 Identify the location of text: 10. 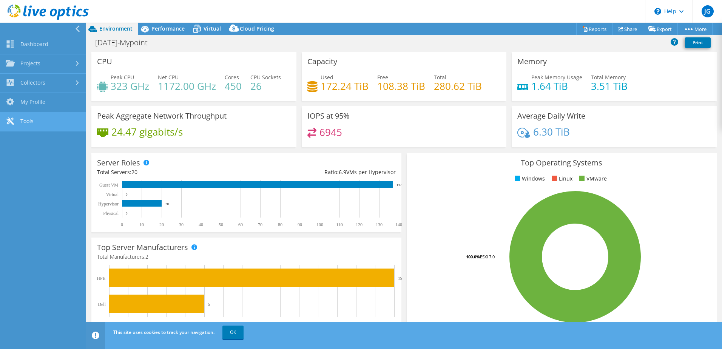
(142, 225).